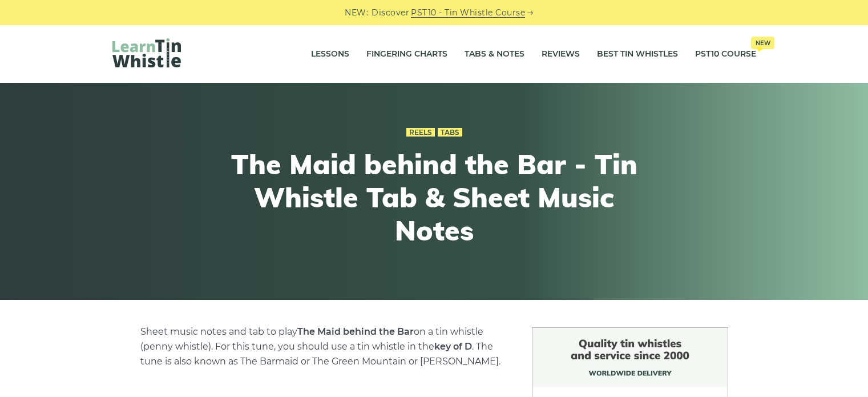  Describe the element at coordinates (434, 197) in the screenshot. I see `h1: The Maid behind the Bar - Tin Whistle Tab & Sheet Music Notes` at that location.